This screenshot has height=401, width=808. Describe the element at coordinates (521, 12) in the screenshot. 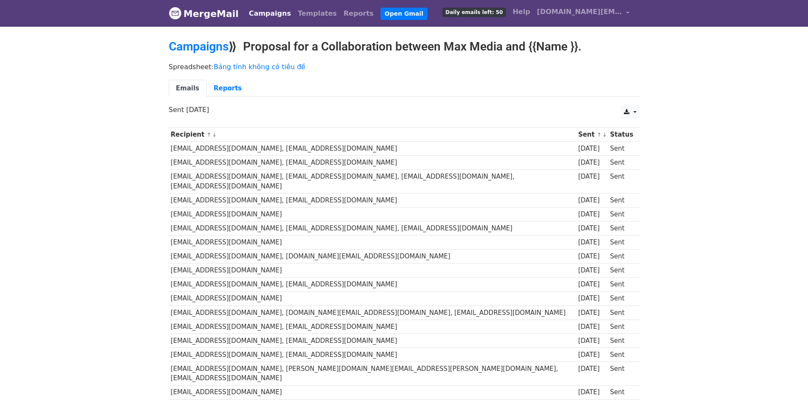

I see `a: Help` at that location.